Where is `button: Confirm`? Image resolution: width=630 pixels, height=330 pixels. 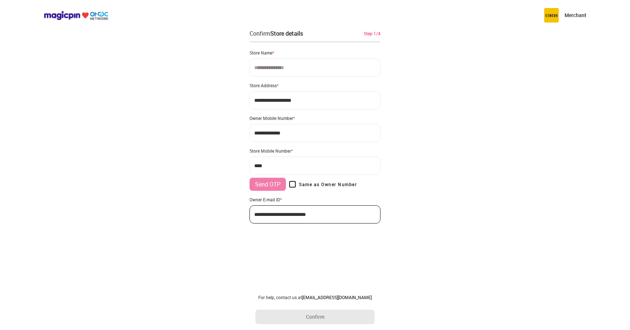
button: Confirm is located at coordinates (315, 317).